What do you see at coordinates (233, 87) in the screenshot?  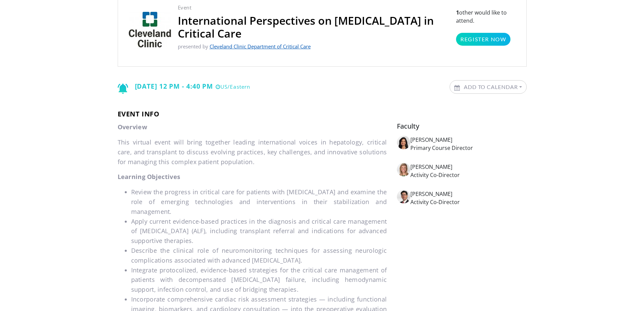 I see `small: US/Eastern` at bounding box center [233, 87].